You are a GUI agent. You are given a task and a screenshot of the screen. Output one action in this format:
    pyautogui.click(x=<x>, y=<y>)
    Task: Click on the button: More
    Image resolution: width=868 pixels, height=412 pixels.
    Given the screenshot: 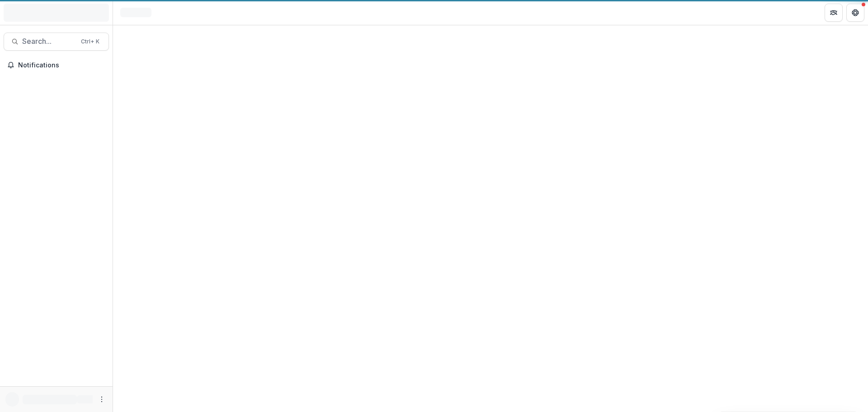 What is the action you would take?
    pyautogui.click(x=102, y=400)
    